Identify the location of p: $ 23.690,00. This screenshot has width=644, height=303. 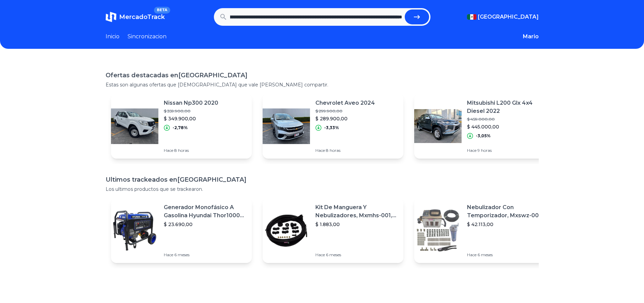
(205, 224).